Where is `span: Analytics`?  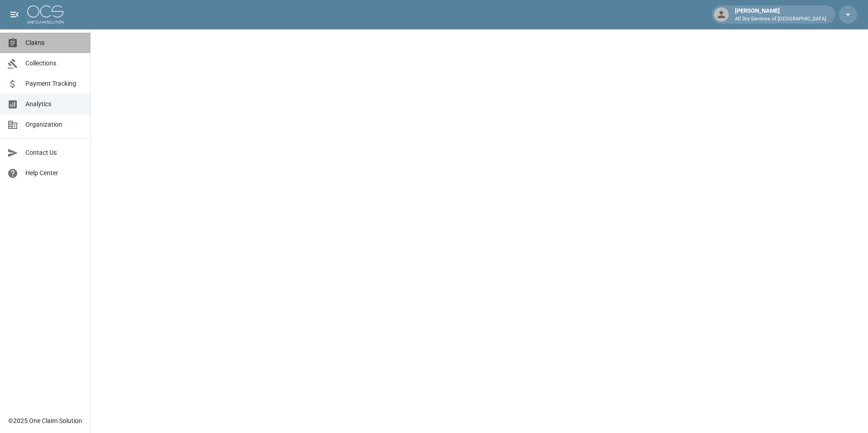 span: Analytics is located at coordinates (54, 104).